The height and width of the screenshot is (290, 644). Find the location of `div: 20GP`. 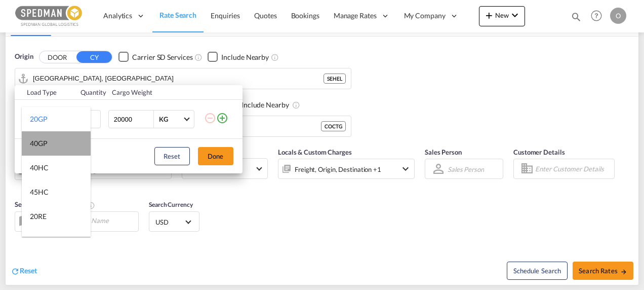

div: 20GP is located at coordinates (38, 119).